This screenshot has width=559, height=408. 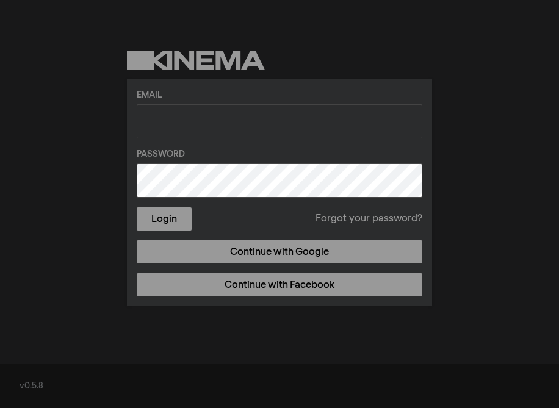 I want to click on a: Continue with Google, so click(x=279, y=252).